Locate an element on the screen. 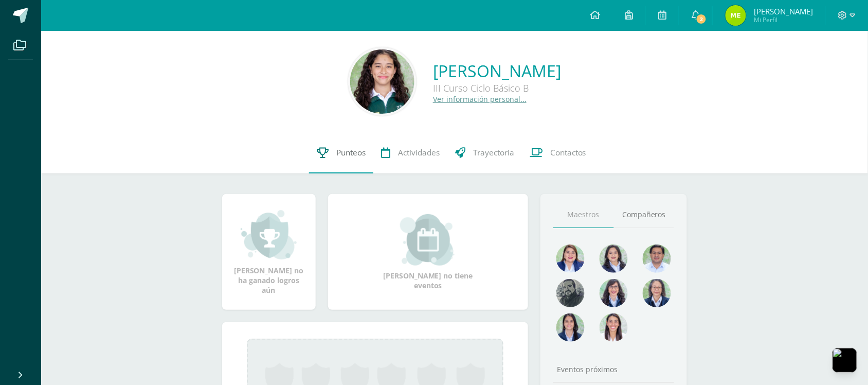  div: III Curso Ciclo Básico B is located at coordinates (497, 88).